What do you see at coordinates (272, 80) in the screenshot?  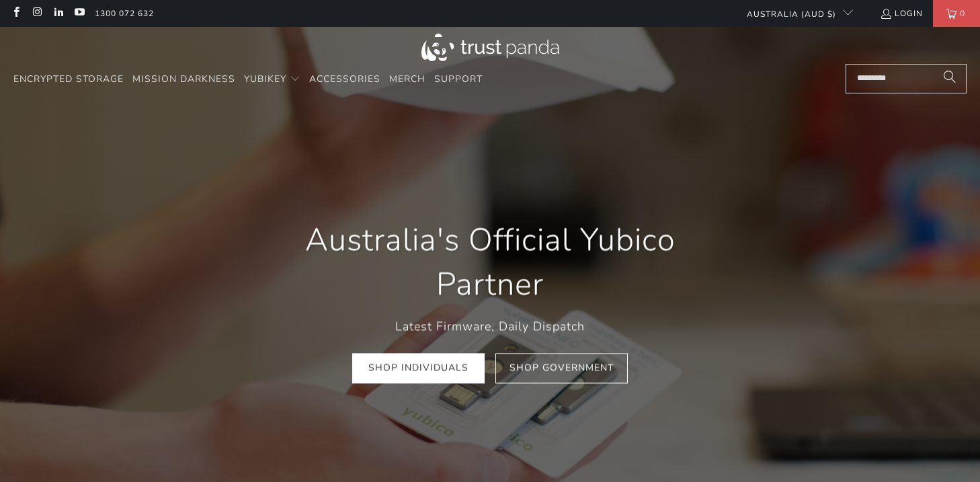 I see `summary: YubiKey` at bounding box center [272, 80].